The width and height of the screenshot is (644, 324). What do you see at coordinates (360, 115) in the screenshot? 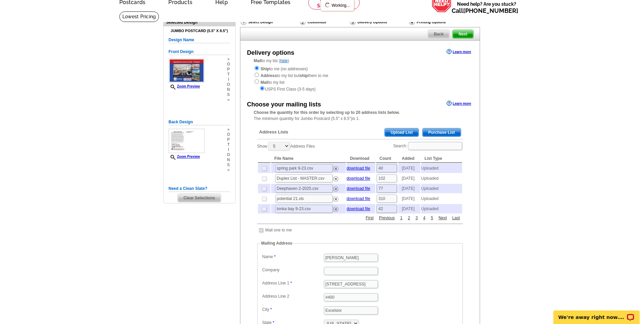
I see `div: The minimum quantity for Jumbo Postcard (5.5" x 8.5")is 1.` at bounding box center [360, 115].